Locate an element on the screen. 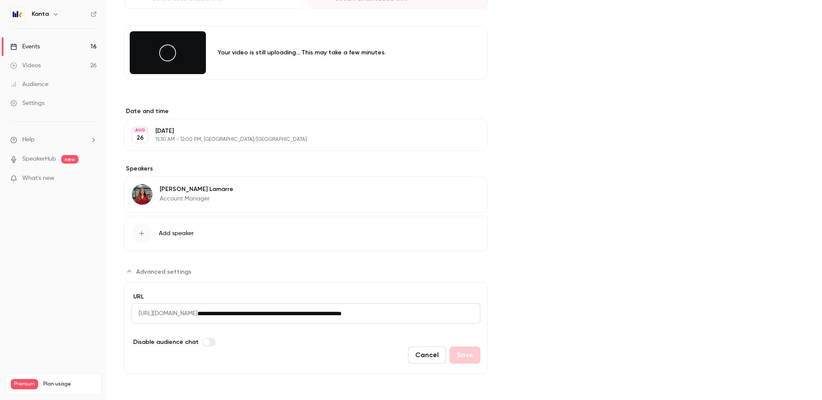  label: Date and time is located at coordinates (306, 111).